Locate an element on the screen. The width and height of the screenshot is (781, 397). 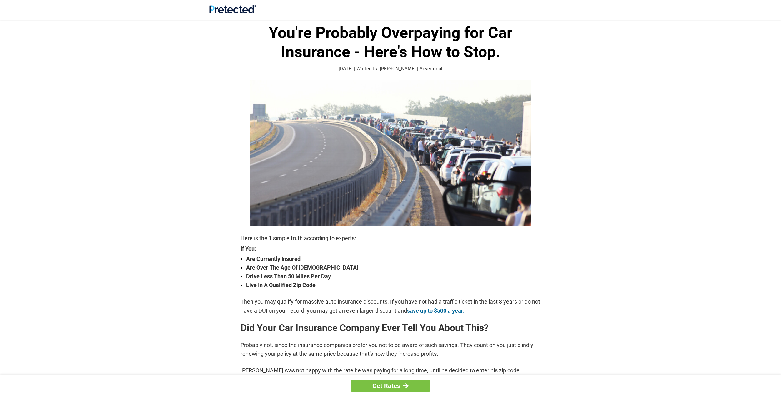
strong: If You: is located at coordinates (390, 249).